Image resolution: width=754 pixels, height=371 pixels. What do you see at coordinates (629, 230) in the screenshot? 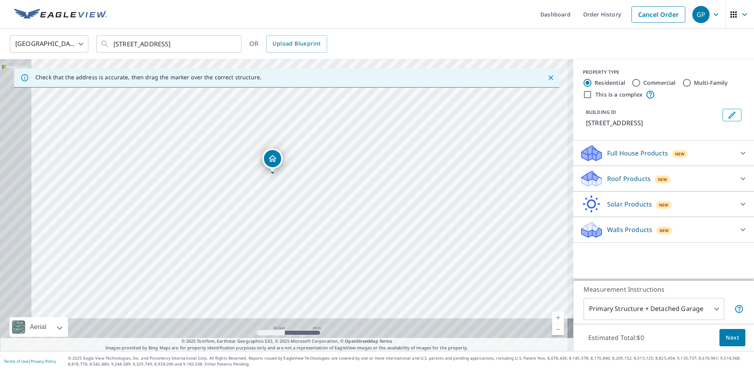
I see `p: Walls Products` at bounding box center [629, 230].